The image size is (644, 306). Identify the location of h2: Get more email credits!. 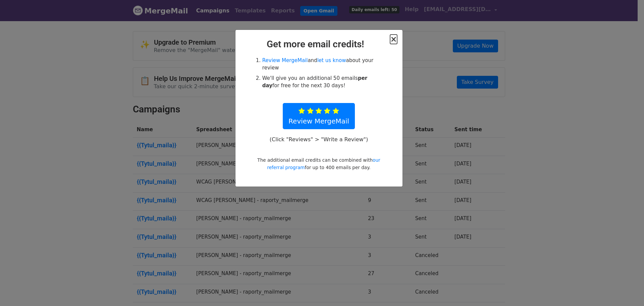
(319, 44).